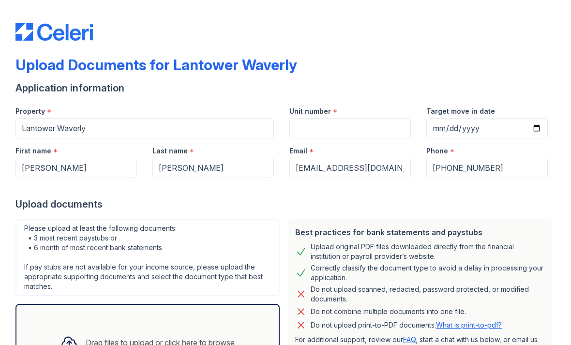 This screenshot has width=571, height=345. I want to click on img: CE_Logo_Blue-a8612792a0a2168367f1c8372b55b34899dd931a85d93a1a3d3e32e68fde9ad4.png, so click(54, 32).